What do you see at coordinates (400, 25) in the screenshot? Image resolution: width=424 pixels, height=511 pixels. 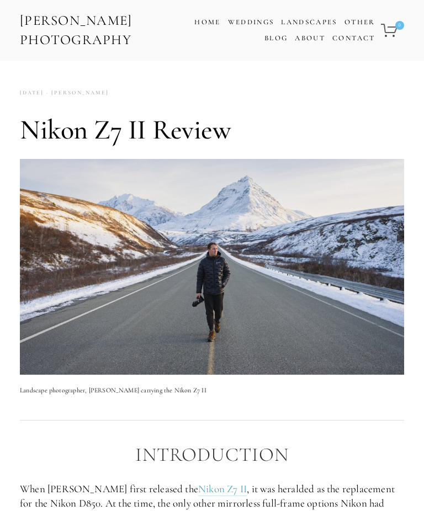 I see `span: 0` at bounding box center [400, 25].